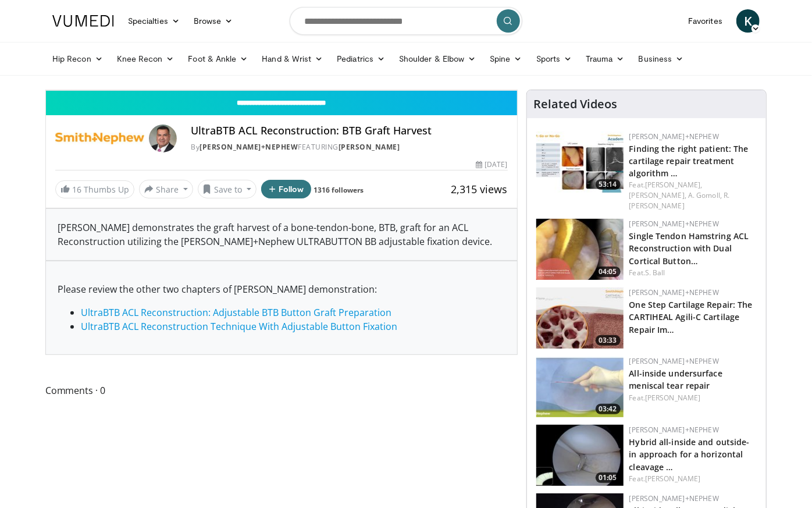 Image resolution: width=812 pixels, height=508 pixels. What do you see at coordinates (691, 316) in the screenshot?
I see `a: One Step Cartilage Repair: The CARTIHEAL Agili-C Cartilage Repair Im…` at bounding box center [691, 316].